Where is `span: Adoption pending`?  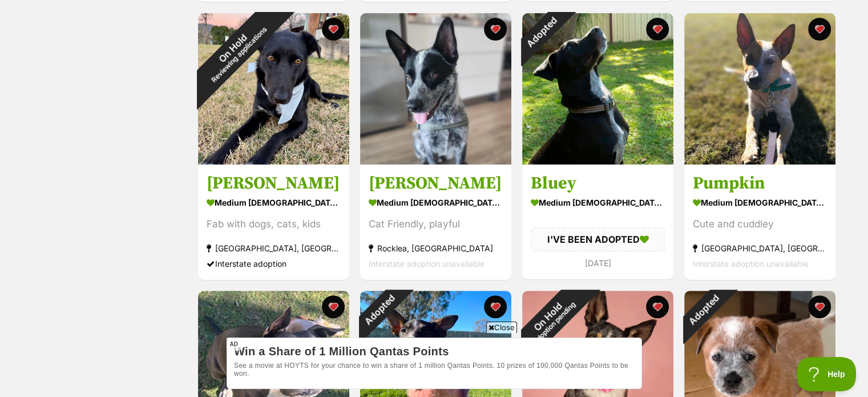 span: Adoption pending is located at coordinates (554, 323).